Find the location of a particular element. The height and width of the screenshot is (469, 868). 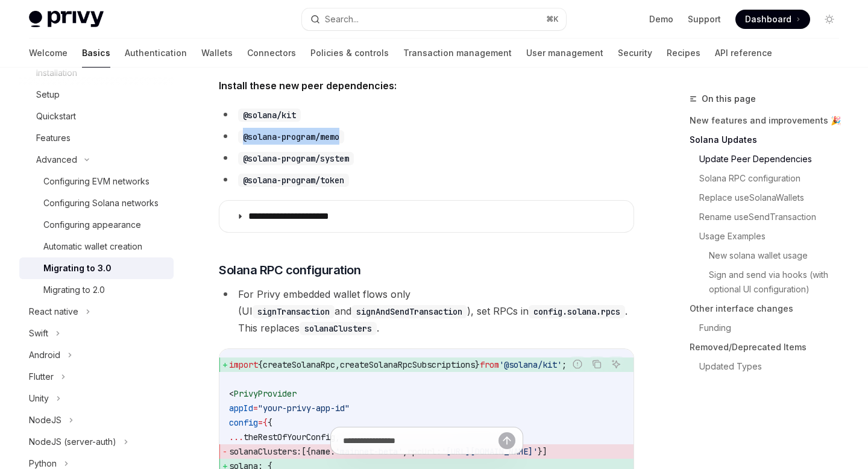

code: solanaClusters is located at coordinates (338, 328).